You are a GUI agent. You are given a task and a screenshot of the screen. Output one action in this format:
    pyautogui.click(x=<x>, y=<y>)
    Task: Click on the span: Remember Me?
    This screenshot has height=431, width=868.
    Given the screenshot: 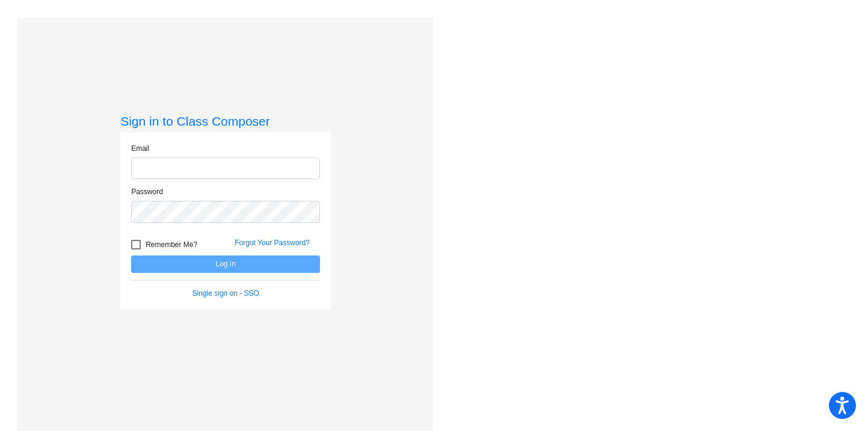 What is the action you would take?
    pyautogui.click(x=172, y=244)
    